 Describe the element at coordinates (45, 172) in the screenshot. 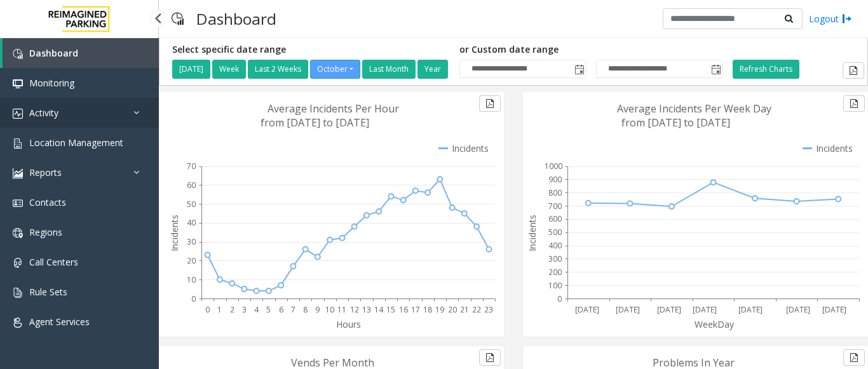

I see `span: Reports` at that location.